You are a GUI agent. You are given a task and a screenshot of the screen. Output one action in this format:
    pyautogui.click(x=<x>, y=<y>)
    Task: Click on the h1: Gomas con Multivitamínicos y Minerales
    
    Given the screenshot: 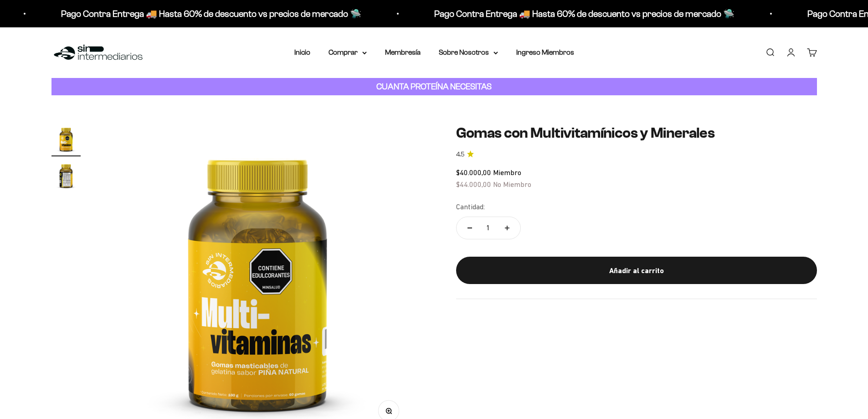 What is the action you would take?
    pyautogui.click(x=636, y=133)
    